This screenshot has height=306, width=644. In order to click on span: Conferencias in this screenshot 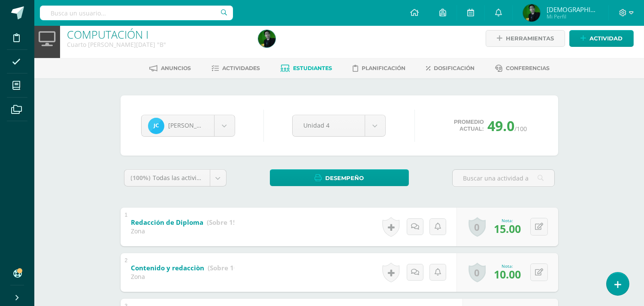, I will do `click(528, 68)`.